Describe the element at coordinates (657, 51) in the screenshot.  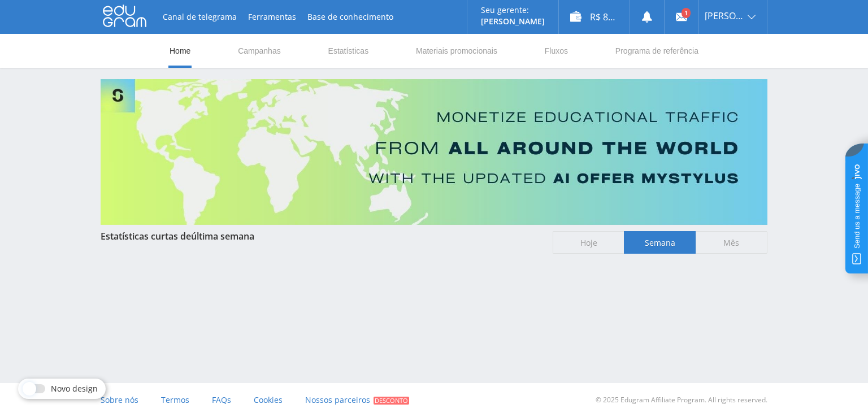
I see `a: Programa de referência` at that location.